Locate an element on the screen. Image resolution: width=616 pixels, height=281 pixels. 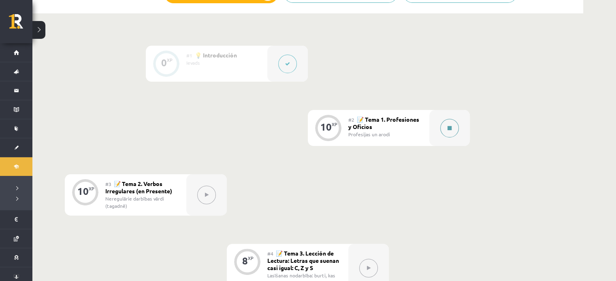
a: Rīgas 1. Tālmācības vidusskola is located at coordinates (21, 24).